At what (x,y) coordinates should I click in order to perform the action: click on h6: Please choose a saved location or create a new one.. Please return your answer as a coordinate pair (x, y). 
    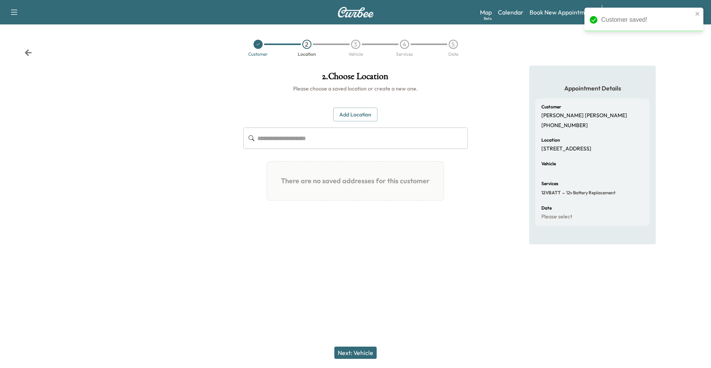
    Looking at the image, I should click on (356, 88).